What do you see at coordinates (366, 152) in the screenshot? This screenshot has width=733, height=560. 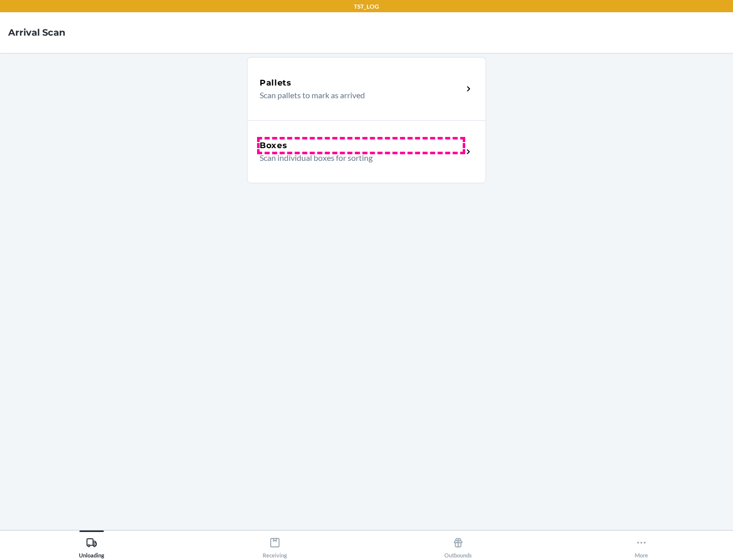 I see `a: BoxesScan individual boxes for sorting` at bounding box center [366, 152].